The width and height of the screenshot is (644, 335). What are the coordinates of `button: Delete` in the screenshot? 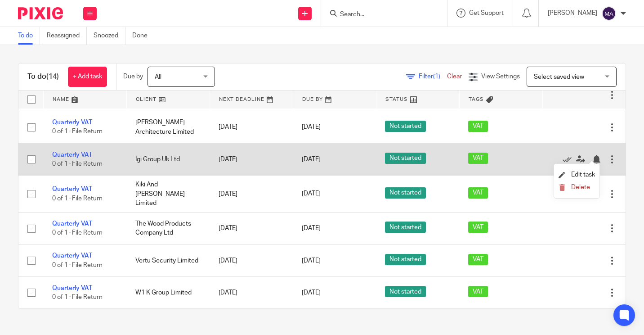 It's located at (576, 188).